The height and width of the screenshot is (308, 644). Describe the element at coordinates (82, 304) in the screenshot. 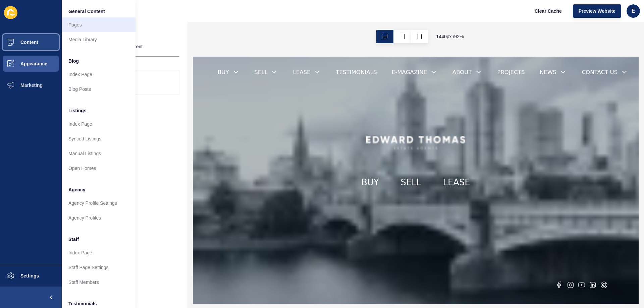

I see `span: Testimonials` at that location.